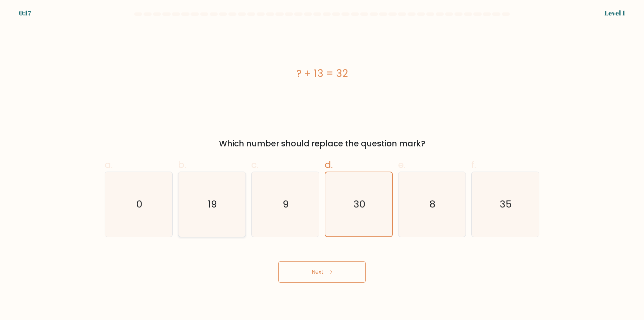 The height and width of the screenshot is (320, 644). Describe the element at coordinates (139, 204) in the screenshot. I see `text: 0` at that location.